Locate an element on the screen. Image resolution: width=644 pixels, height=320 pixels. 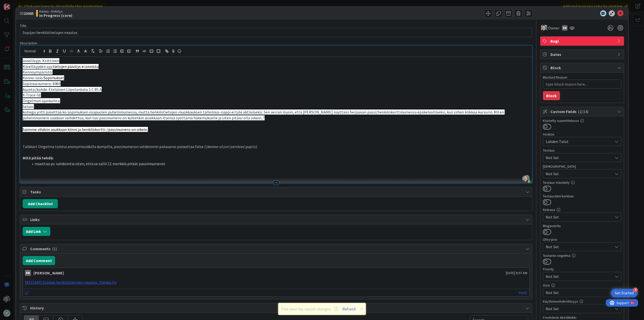
span: ( 2/14 ) is located at coordinates (583, 111).